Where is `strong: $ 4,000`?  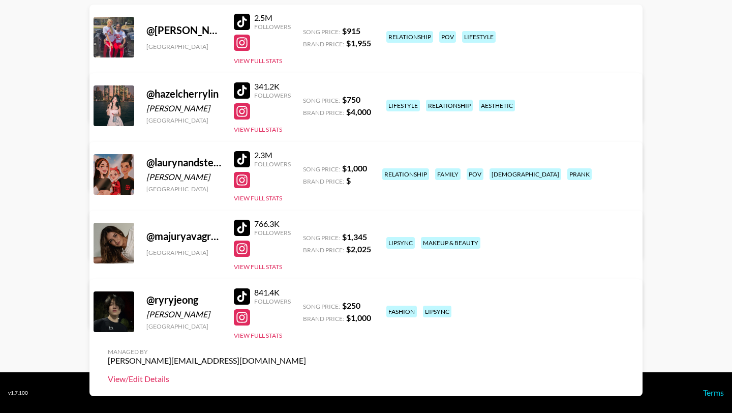 strong: $ 4,000 is located at coordinates (358, 111).